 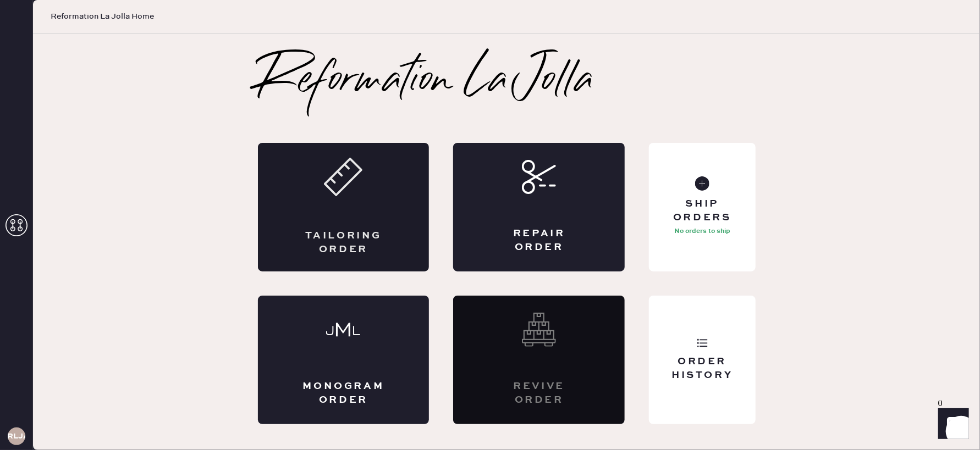 What do you see at coordinates (343, 393) in the screenshot?
I see `div: Monogram Order` at bounding box center [343, 393].